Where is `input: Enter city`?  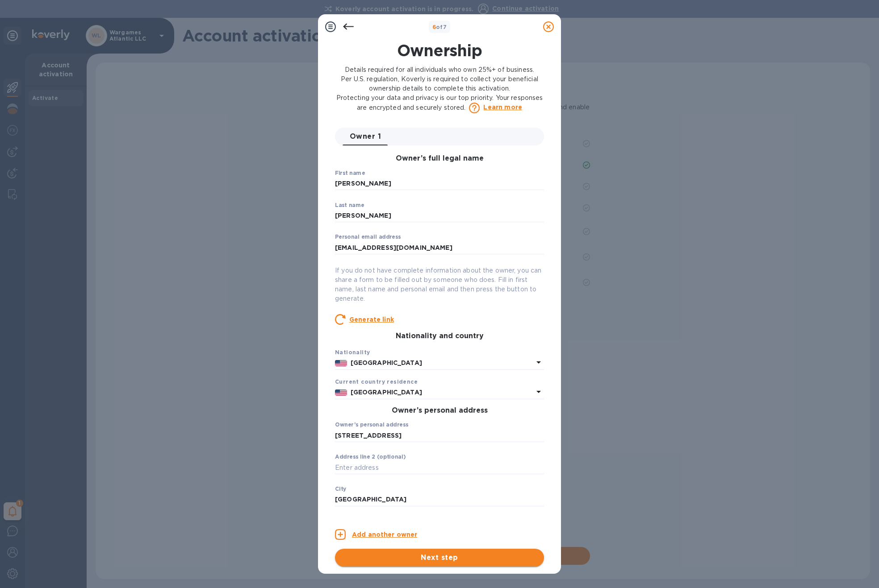 input: Enter city is located at coordinates (440, 500).